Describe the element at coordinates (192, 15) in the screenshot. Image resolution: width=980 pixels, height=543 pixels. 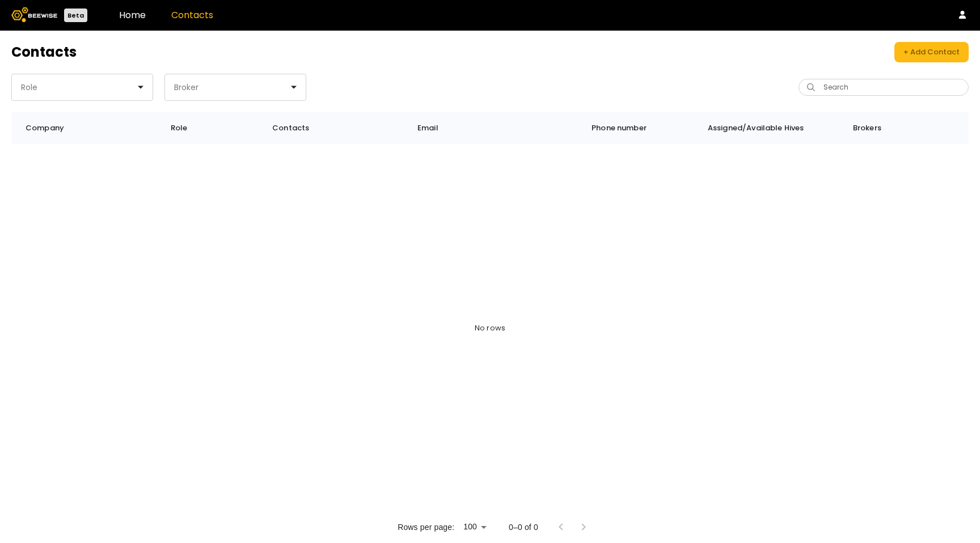
I see `a: Contacts` at that location.